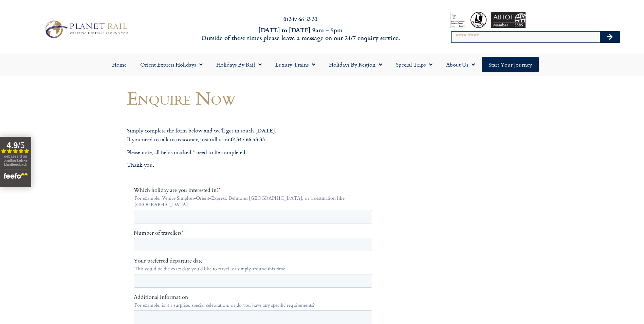 This screenshot has height=324, width=644. I want to click on a: Holidays by Rail, so click(239, 64).